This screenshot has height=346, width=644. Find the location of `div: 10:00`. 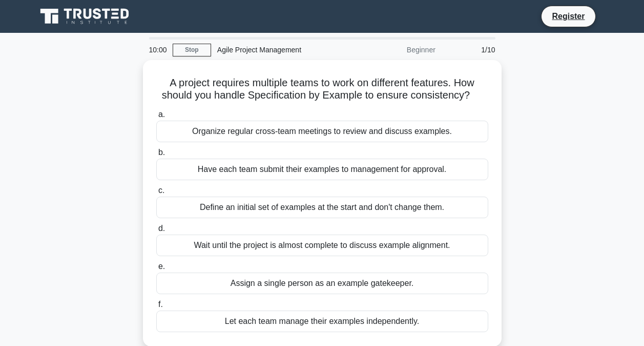

div: 10:00 is located at coordinates (158, 50).